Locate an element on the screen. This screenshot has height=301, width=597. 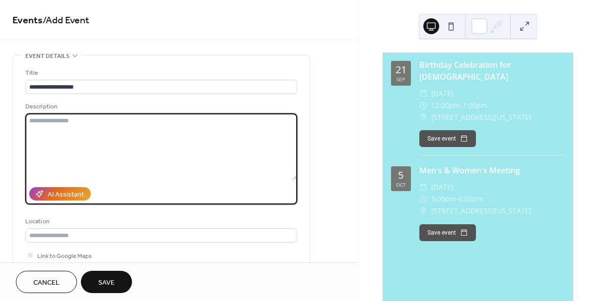
button: AI Assistant is located at coordinates (60, 194).